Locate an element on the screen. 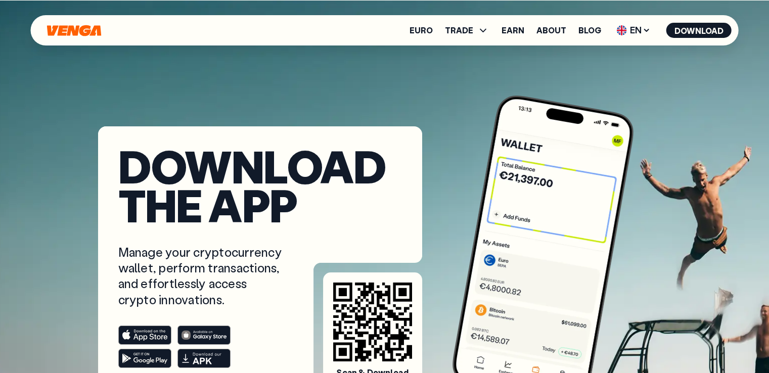 The image size is (769, 373). a: Blog is located at coordinates (589, 30).